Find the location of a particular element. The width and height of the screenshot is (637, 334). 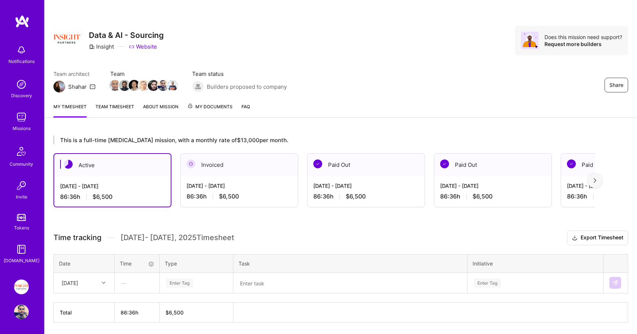

i: icon Chevron is located at coordinates (104, 283).